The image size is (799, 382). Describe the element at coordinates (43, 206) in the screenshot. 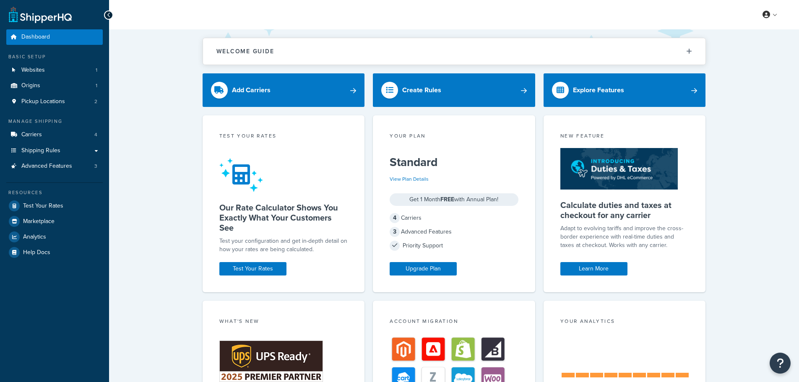

I see `span: Test Your Rates` at that location.